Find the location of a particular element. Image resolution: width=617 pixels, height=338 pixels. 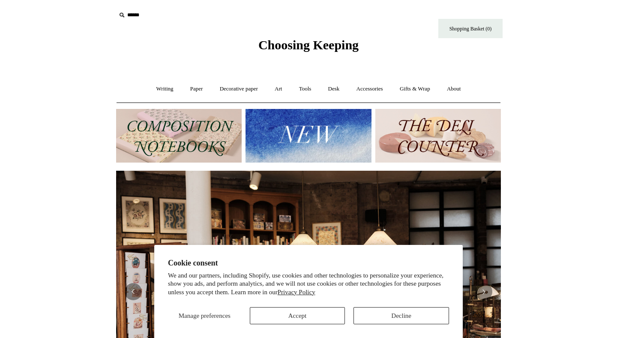

button: Manage preferences is located at coordinates (204, 315).